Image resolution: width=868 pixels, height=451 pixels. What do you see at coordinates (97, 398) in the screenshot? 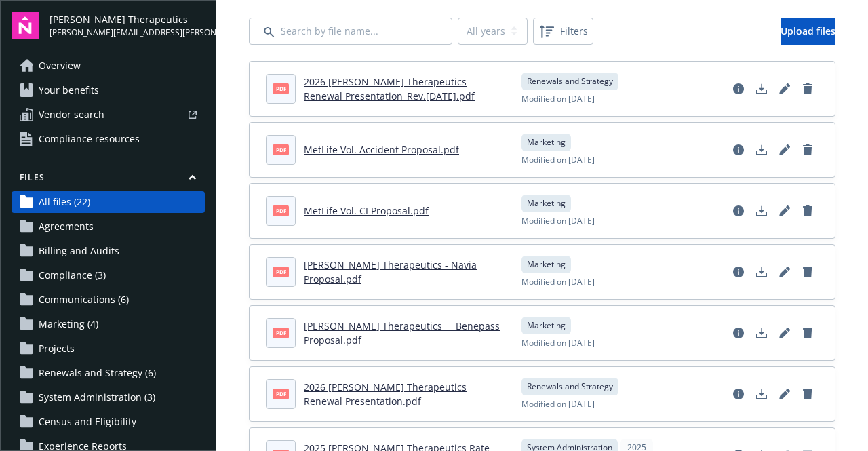
I see `span: System Administration (3)` at bounding box center [97, 398].